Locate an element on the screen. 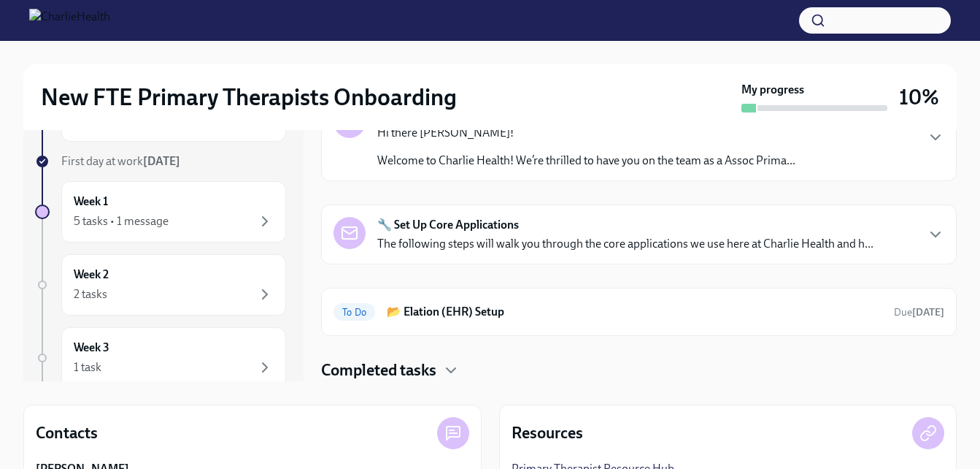 This screenshot has height=469, width=980. span: August 22nd, 2025 10:00 is located at coordinates (919, 312).